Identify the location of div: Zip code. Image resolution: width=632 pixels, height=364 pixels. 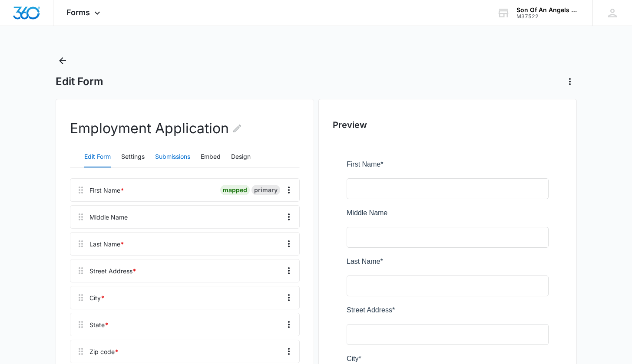
(103, 351).